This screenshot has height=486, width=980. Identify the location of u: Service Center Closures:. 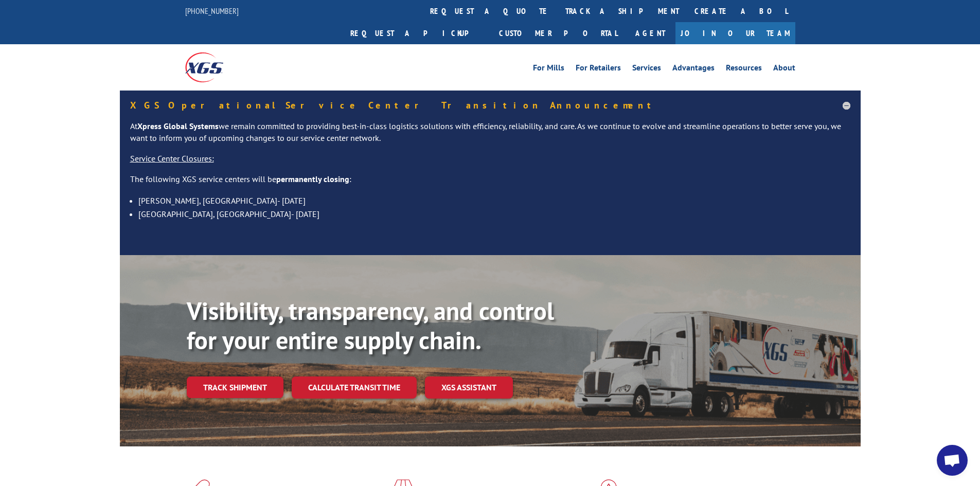
(172, 158).